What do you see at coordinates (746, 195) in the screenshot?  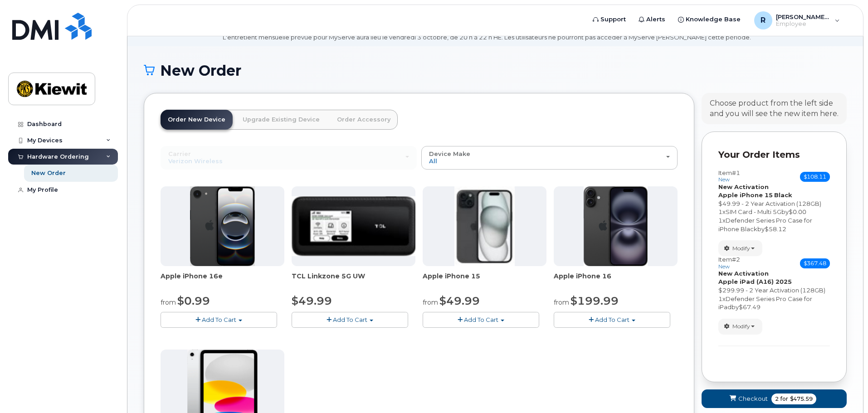 I see `strong: Apple iPhone 15` at bounding box center [746, 195].